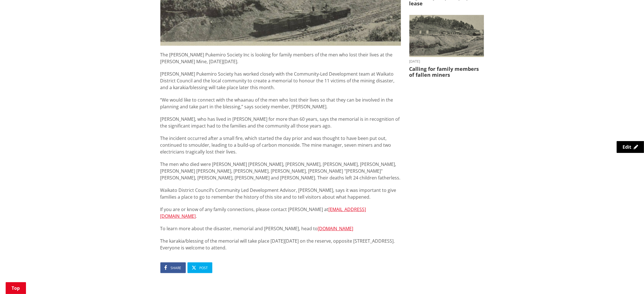 The height and width of the screenshot is (294, 644). I want to click on span: Share, so click(176, 268).